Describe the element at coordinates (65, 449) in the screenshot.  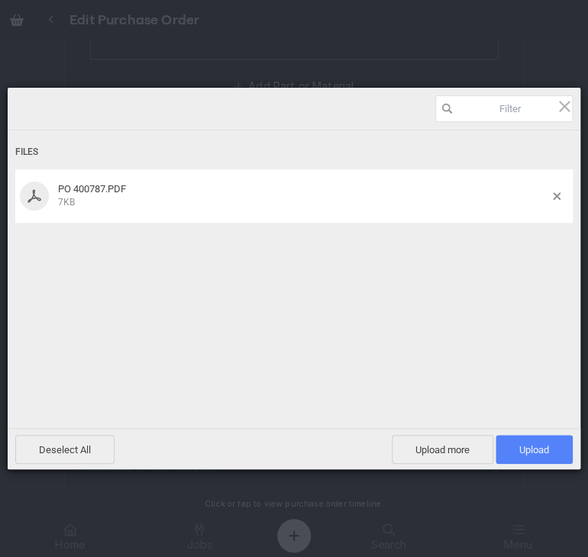
I see `span: Deselect All` at that location.